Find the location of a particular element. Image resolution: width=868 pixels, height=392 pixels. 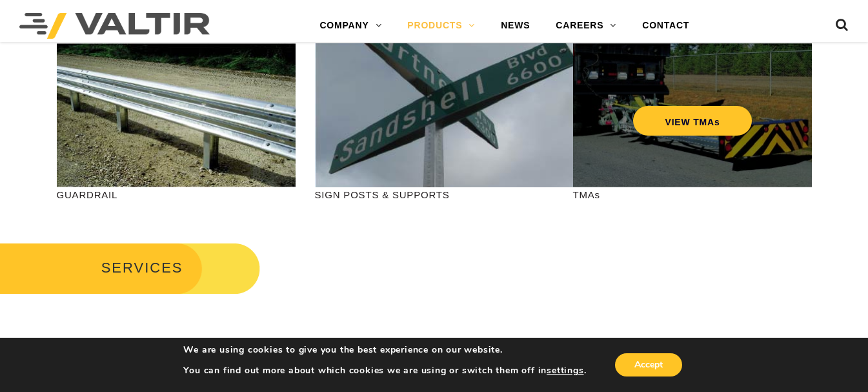

a: CAREERS is located at coordinates (586, 26).